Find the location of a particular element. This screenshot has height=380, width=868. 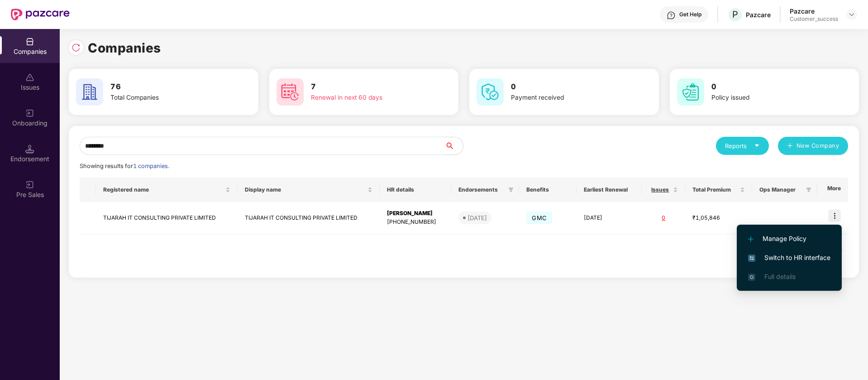

button: search is located at coordinates (454, 146).